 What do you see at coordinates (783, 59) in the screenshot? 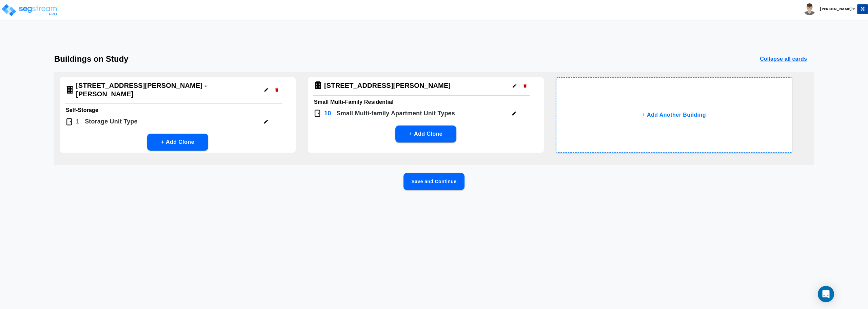
I see `p: Collapse all cards` at bounding box center [783, 59].